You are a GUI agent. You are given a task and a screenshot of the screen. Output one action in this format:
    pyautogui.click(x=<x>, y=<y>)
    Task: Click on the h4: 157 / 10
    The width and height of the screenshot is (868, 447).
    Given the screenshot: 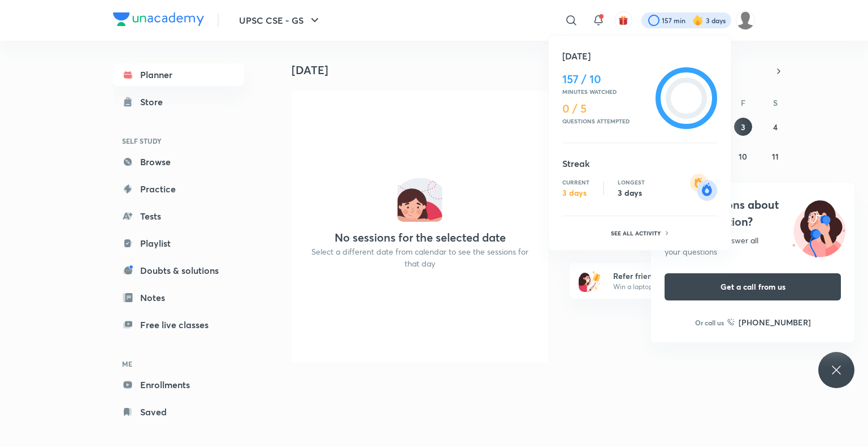 What is the action you would take?
    pyautogui.click(x=607, y=79)
    